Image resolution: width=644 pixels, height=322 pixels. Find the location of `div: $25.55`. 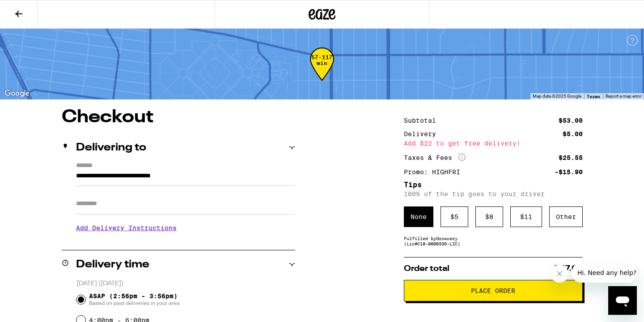

div: $25.55 is located at coordinates (571, 157).